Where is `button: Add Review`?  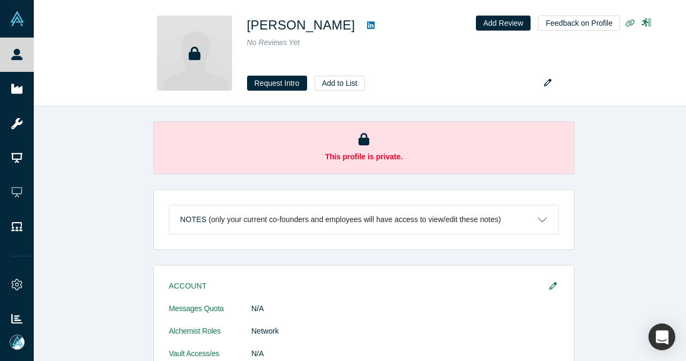 button: Add Review is located at coordinates (503, 23).